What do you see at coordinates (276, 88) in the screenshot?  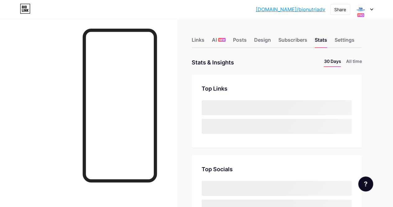 I see `div: Top Links` at bounding box center [276, 88].